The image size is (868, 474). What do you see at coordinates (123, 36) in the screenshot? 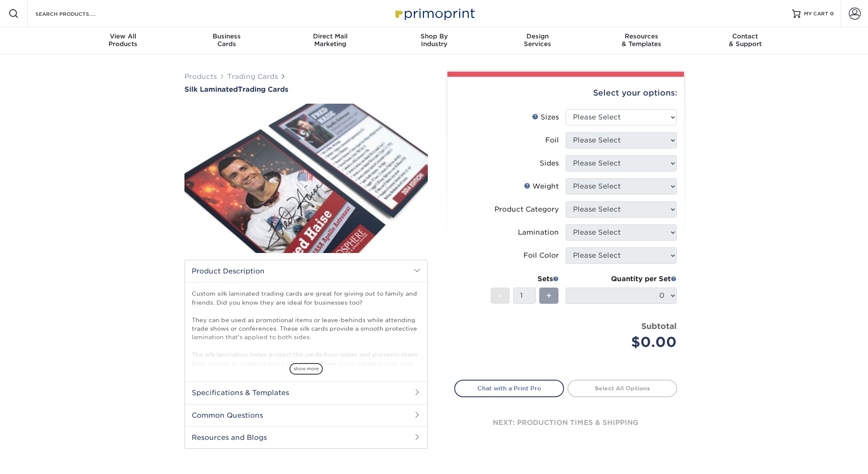
I see `span: View All` at bounding box center [123, 36].